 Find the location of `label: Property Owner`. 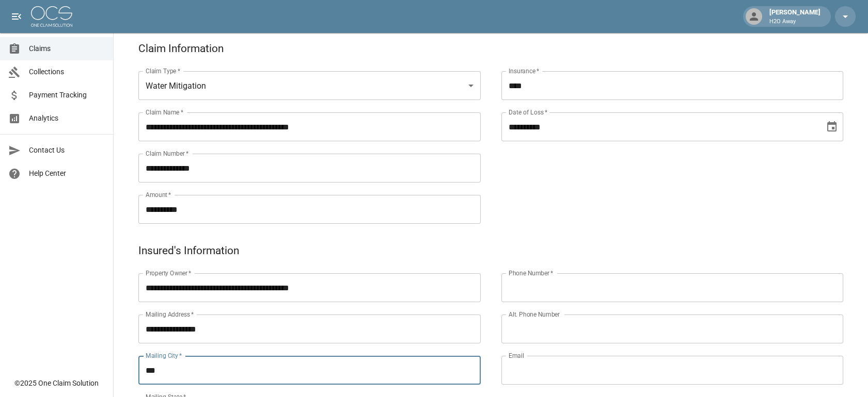

label: Property Owner is located at coordinates (168, 273).